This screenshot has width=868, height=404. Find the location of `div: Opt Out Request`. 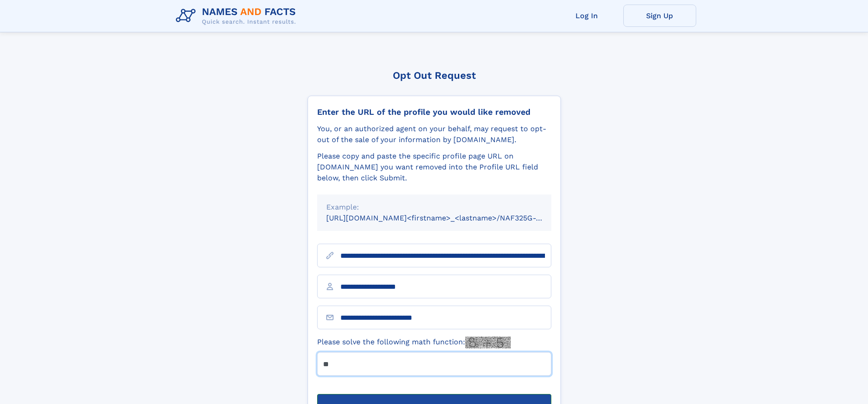

div: Opt Out Request is located at coordinates (434, 75).